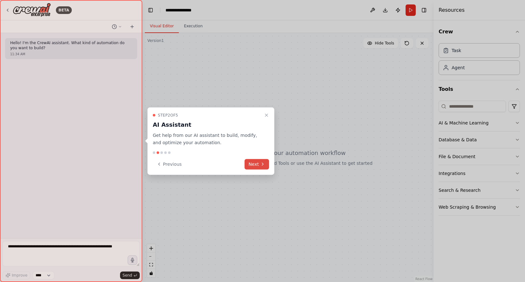 This screenshot has width=525, height=282. I want to click on p: Get help from our AI assistant to build, modify, and optimize your automation., so click(207, 139).